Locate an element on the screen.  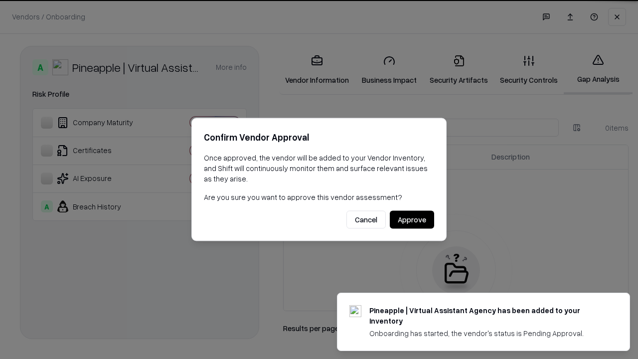
div: Onboarding has started, the vendor's status is Pending Approval. is located at coordinates (487, 333).